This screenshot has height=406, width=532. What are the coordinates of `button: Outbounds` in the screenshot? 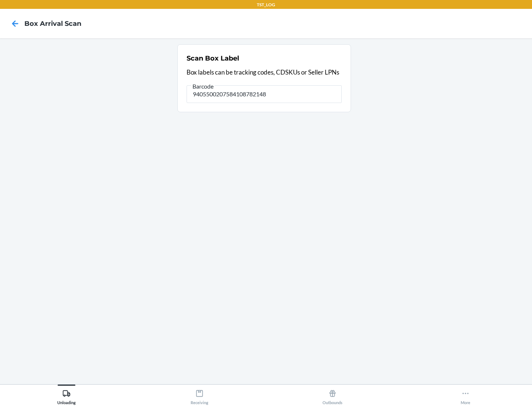 It's located at (332, 394).